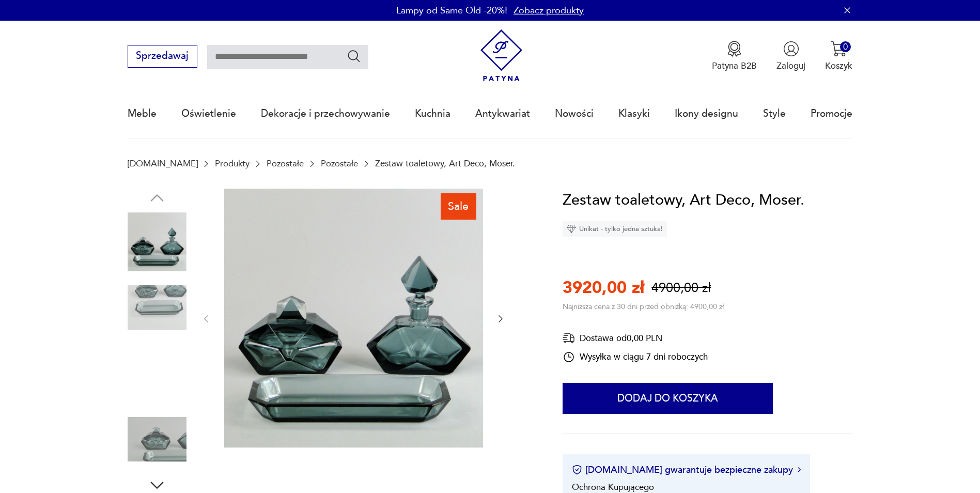 Image resolution: width=980 pixels, height=493 pixels. I want to click on p: Patyna B2B, so click(734, 65).